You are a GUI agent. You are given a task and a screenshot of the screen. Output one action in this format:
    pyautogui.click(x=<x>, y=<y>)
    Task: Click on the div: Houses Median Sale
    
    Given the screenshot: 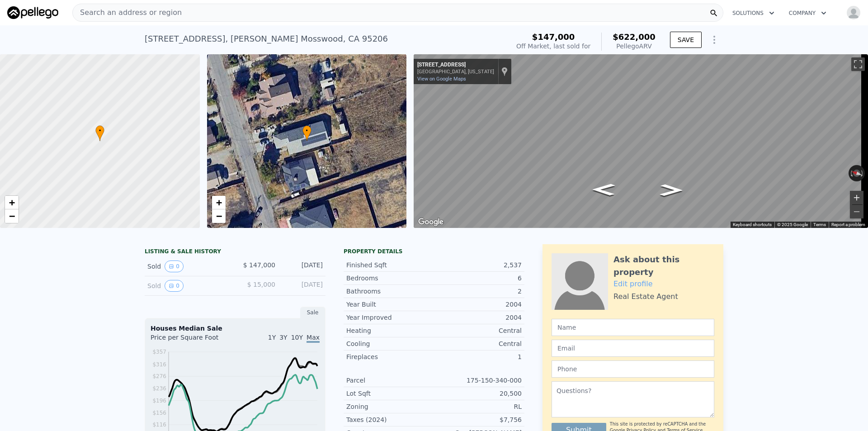 What is the action you would take?
    pyautogui.click(x=235, y=328)
    